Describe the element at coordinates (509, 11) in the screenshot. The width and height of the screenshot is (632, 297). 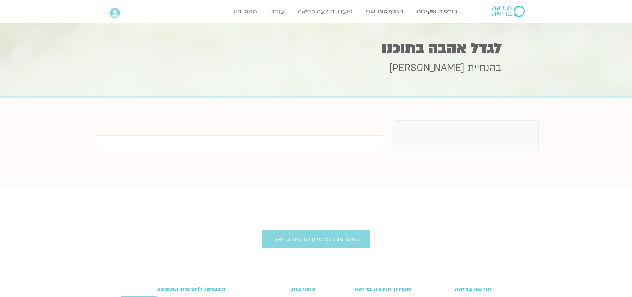
I see `img: תודעה בריאה` at that location.